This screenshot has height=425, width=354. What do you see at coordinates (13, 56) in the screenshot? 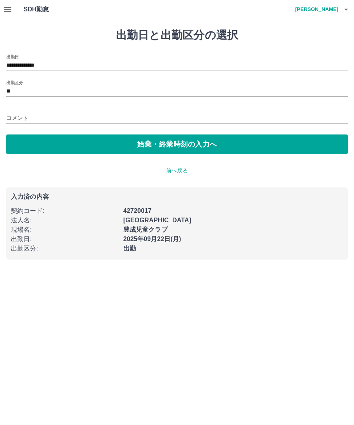
I see `label: 出勤日` at bounding box center [13, 56].